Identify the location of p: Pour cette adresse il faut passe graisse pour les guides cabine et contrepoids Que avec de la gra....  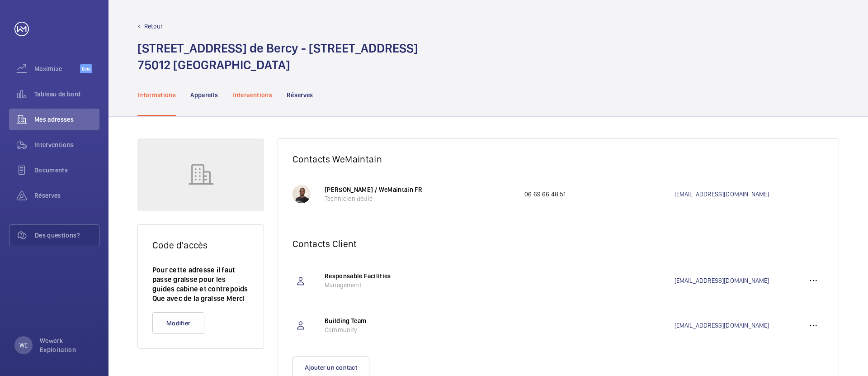
(201, 284).